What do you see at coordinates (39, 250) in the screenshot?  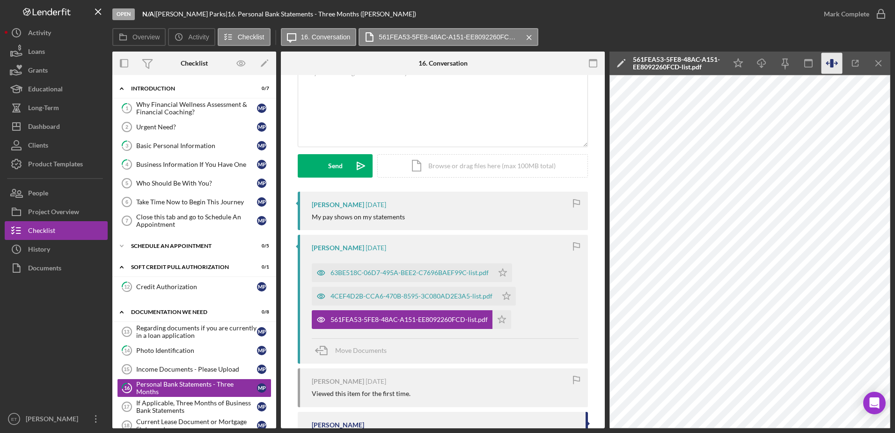 I see `div: History` at bounding box center [39, 250].